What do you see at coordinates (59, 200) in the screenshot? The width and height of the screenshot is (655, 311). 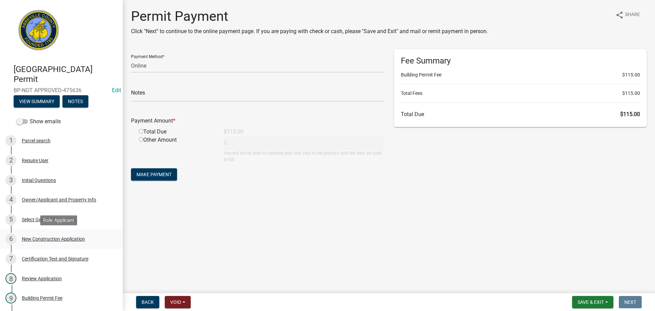 I see `div: Owner/Applicant and Property Info` at bounding box center [59, 200].